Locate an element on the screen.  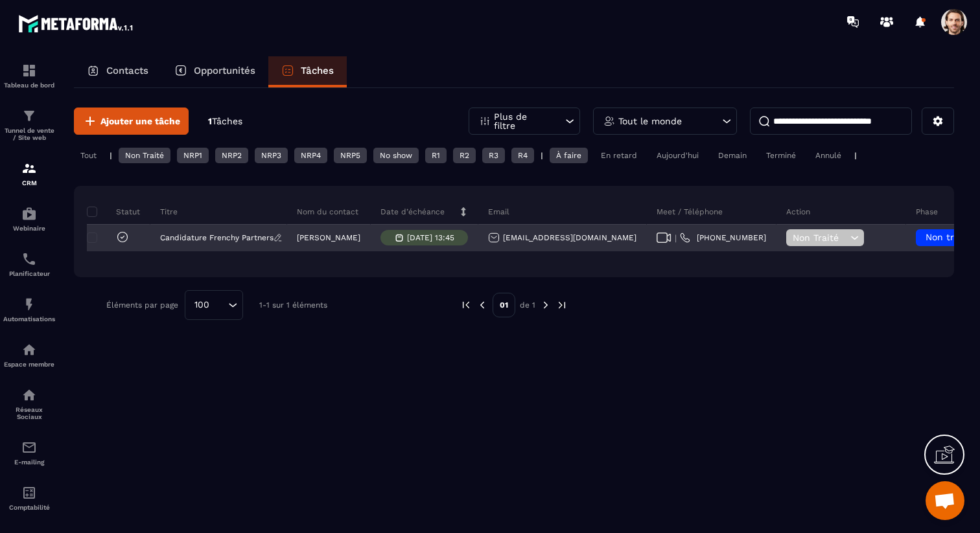
span: Non Traité is located at coordinates (820, 238).